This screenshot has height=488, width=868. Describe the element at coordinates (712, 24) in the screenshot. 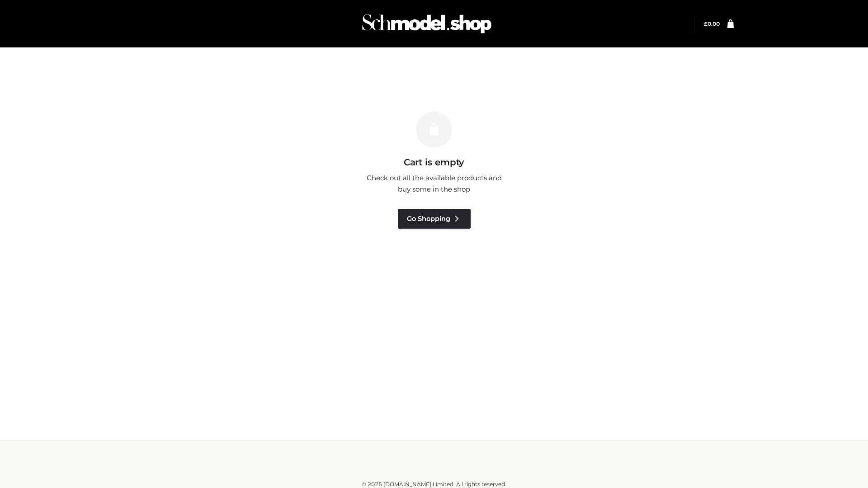

I see `a: £0.00` at that location.